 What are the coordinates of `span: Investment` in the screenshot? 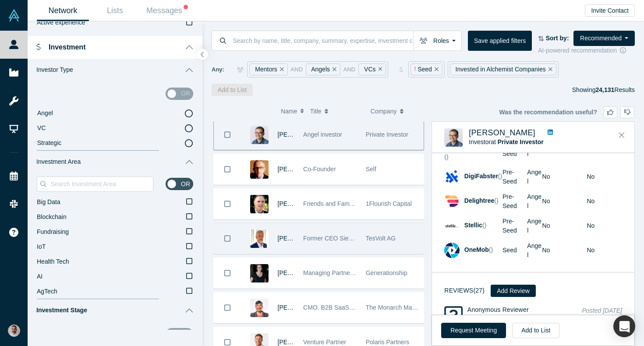 It's located at (67, 47).